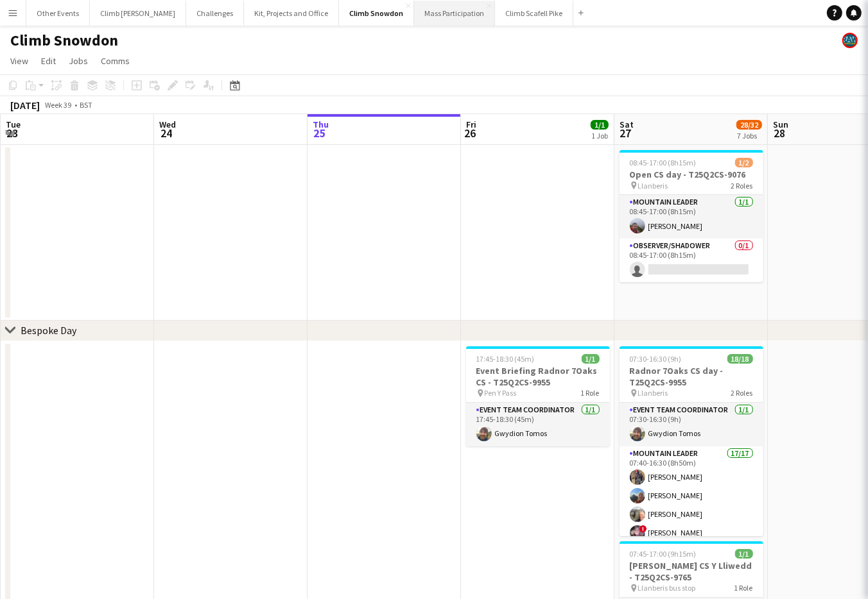 The width and height of the screenshot is (868, 599). I want to click on span: Sat, so click(626, 125).